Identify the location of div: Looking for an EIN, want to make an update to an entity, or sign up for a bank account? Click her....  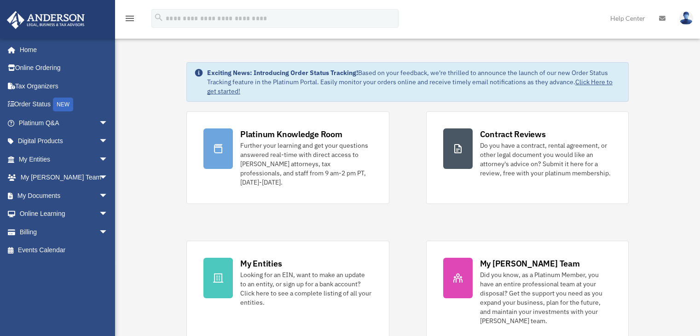
(306, 289).